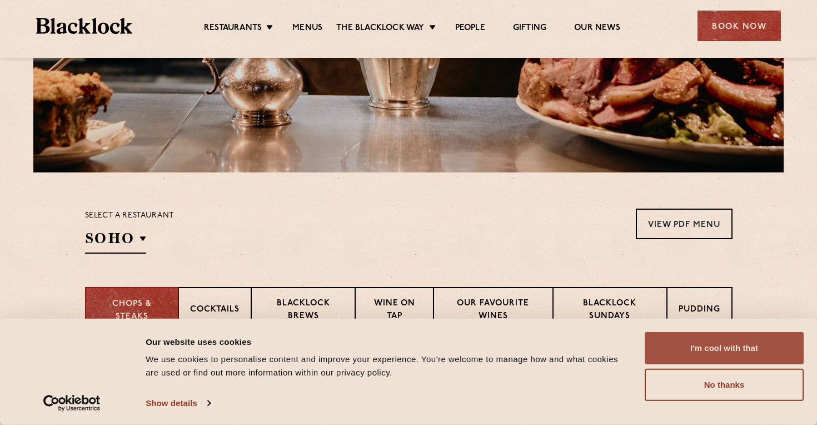 This screenshot has width=817, height=425. What do you see at coordinates (233, 29) in the screenshot?
I see `a: Restaurants` at bounding box center [233, 29].